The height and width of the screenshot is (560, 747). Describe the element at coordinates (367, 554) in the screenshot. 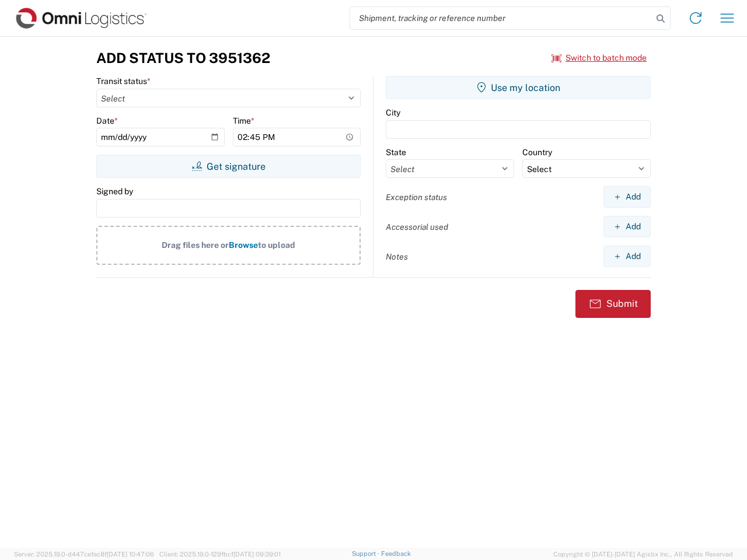

I see `a: Support` at that location.